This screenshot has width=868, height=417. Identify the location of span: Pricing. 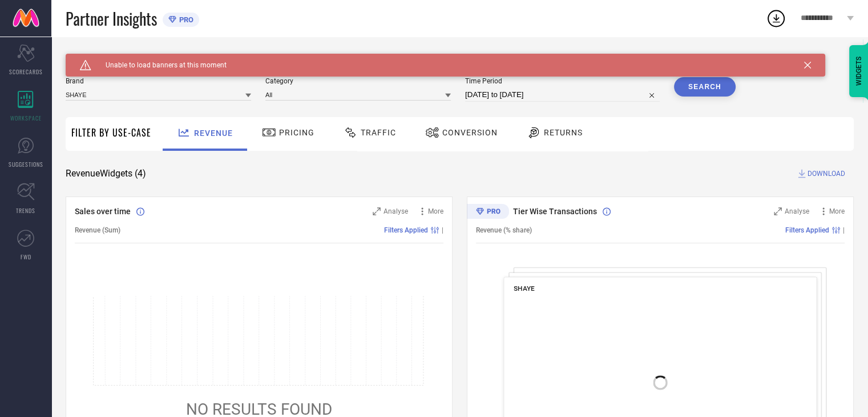
(297, 132).